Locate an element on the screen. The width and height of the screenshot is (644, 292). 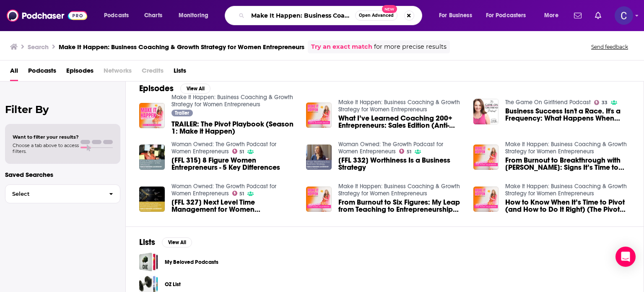
h2: Filter By is located at coordinates (62, 109).